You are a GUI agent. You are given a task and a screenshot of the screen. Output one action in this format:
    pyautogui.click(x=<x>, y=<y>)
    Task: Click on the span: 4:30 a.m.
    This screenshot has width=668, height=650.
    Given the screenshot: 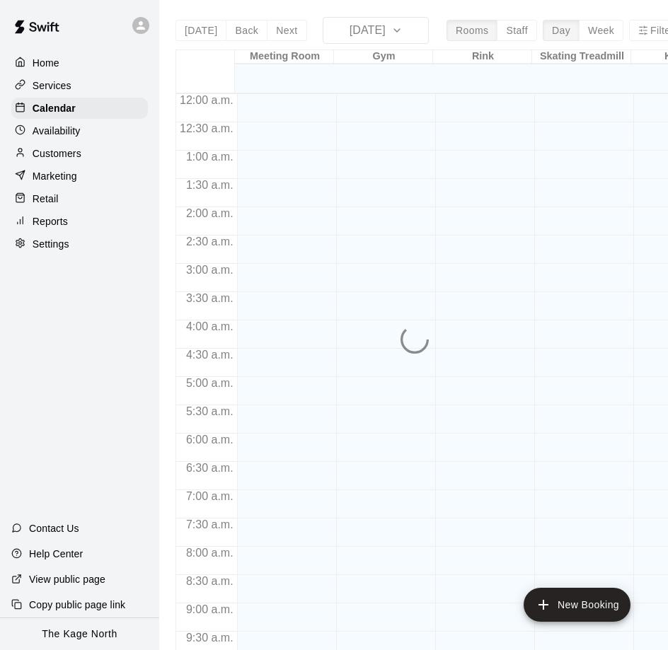 What is the action you would take?
    pyautogui.click(x=209, y=355)
    